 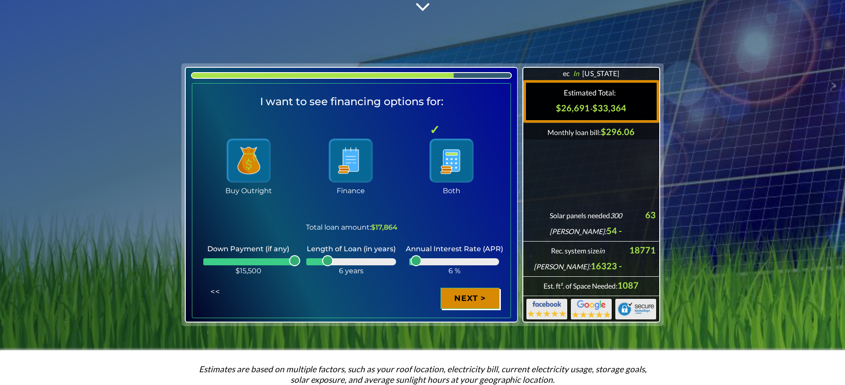 What do you see at coordinates (574, 132) in the screenshot?
I see `span: Monthly loan bill:` at bounding box center [574, 132].